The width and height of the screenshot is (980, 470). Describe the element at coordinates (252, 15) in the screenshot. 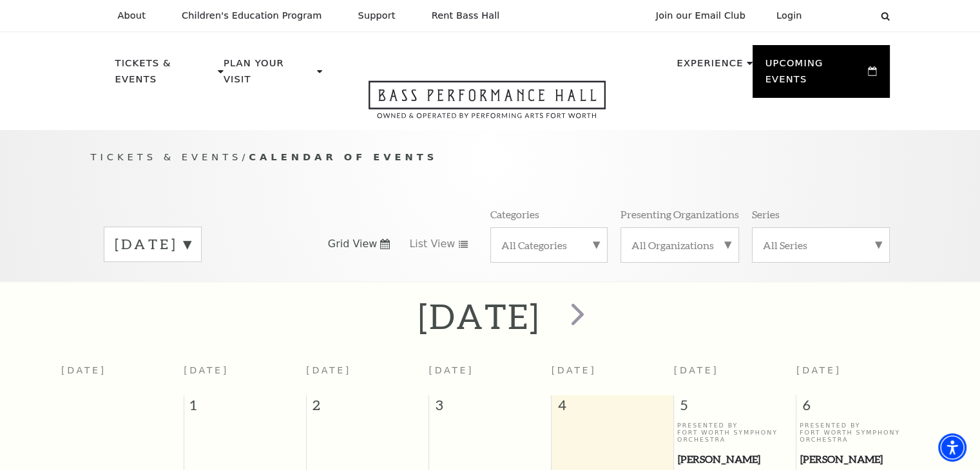

I see `p: Children's Education Program` at that location.